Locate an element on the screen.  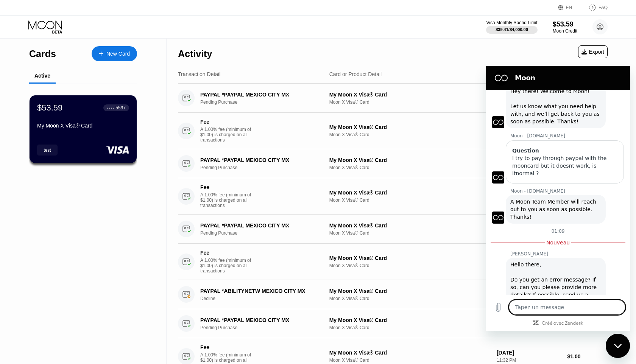
a: Créé avec Zendesk : Visitez le site Web de Zendesk dans un nouvel onglet is located at coordinates (77, 258).